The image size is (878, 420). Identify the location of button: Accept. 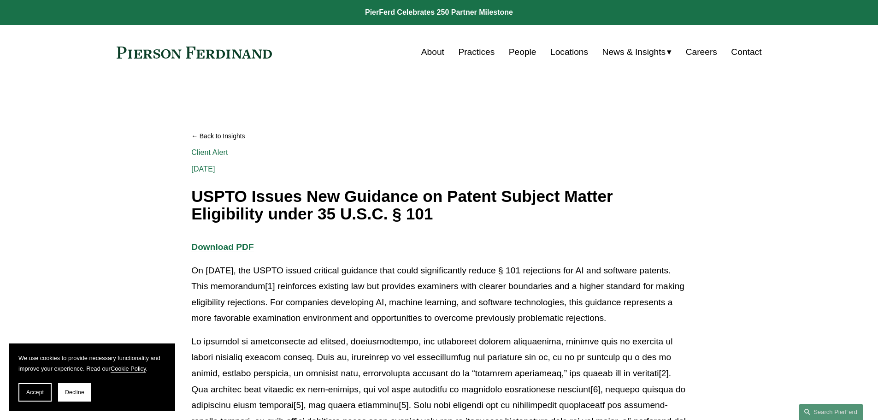
(35, 392).